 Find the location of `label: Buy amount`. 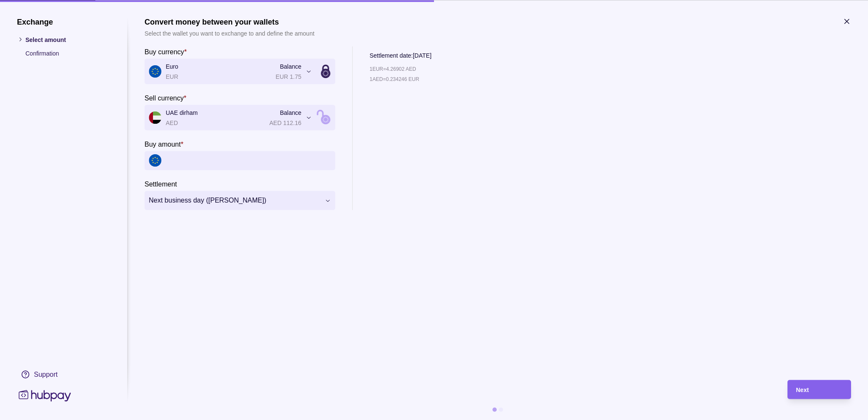

label: Buy amount is located at coordinates (164, 144).